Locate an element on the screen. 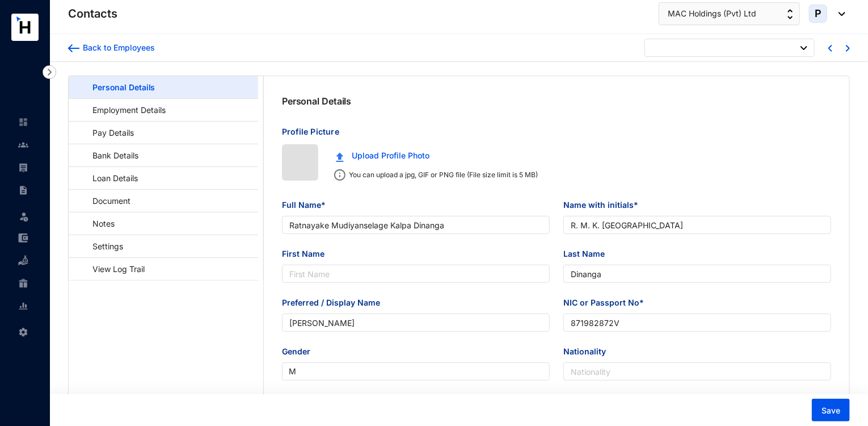 The image size is (868, 426). img: report-unselected.e6a6b4230fc7da01f883.svg is located at coordinates (23, 306).